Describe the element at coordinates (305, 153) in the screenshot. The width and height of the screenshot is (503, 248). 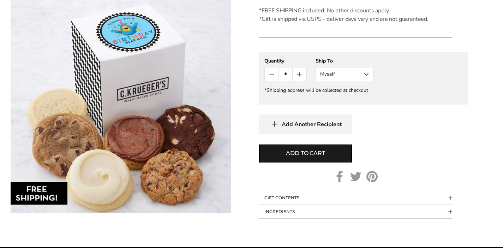
I see `button: Add to cart` at that location.